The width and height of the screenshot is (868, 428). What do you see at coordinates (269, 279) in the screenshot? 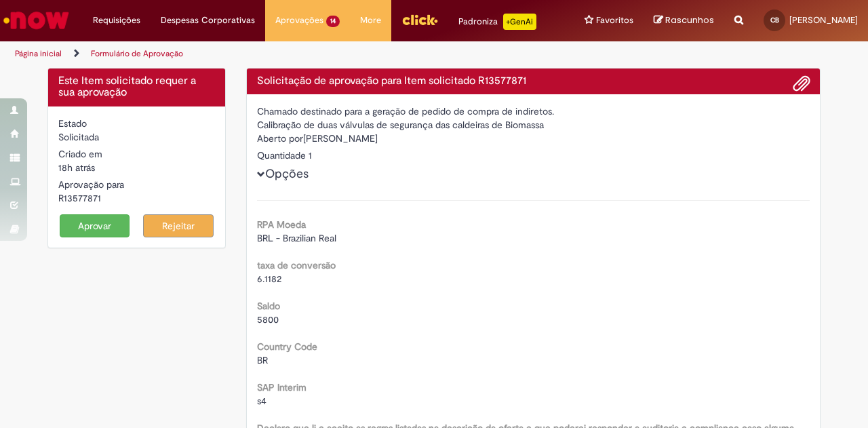
I see `span: 6.1182` at bounding box center [269, 279].